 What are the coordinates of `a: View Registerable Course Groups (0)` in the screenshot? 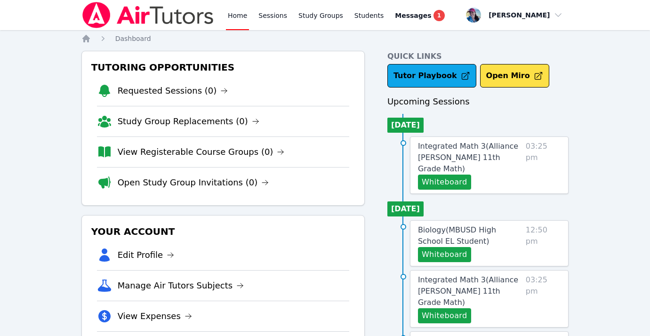 It's located at (201, 152).